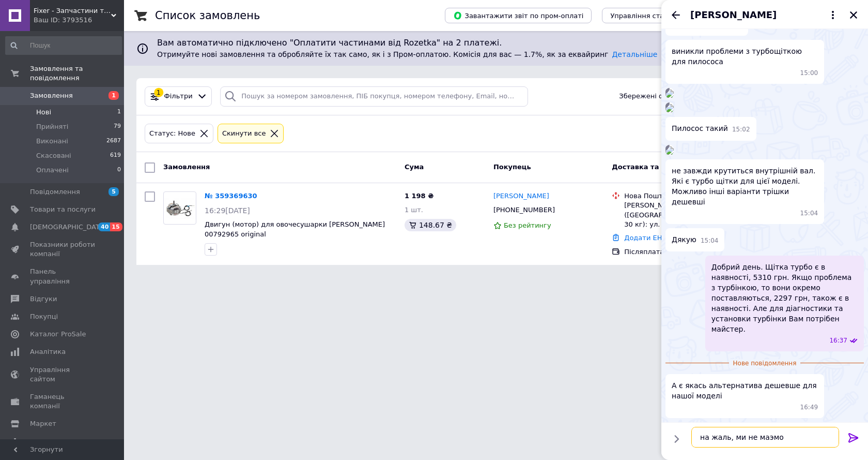 The height and width of the screenshot is (460, 868). What do you see at coordinates (43, 113) in the screenshot?
I see `span: Нові` at bounding box center [43, 113].